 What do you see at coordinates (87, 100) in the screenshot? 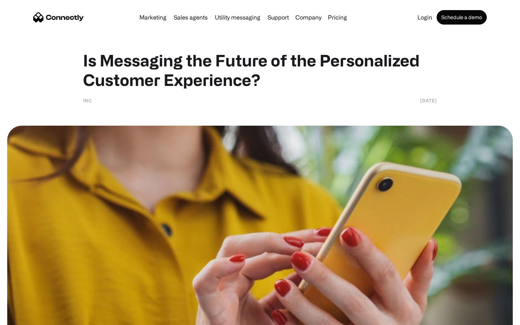
I see `div: Inc` at bounding box center [87, 100].